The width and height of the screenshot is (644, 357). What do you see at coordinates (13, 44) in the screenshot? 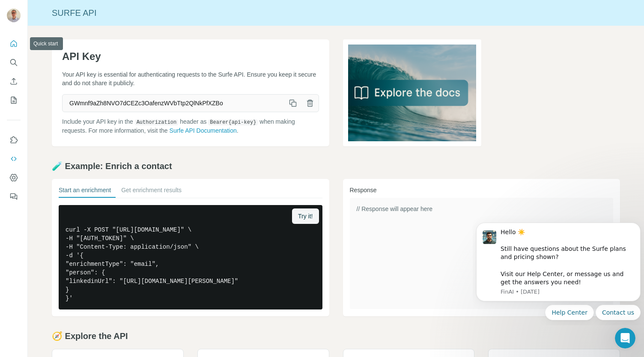
I see `button: Quick start` at bounding box center [13, 44].